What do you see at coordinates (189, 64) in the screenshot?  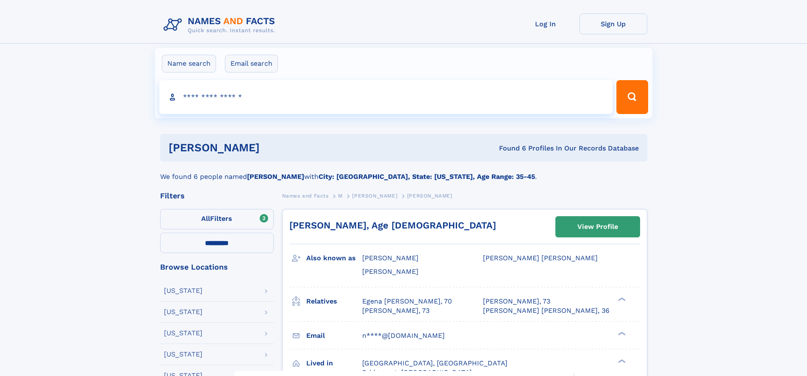 I see `label: Name search` at bounding box center [189, 64].